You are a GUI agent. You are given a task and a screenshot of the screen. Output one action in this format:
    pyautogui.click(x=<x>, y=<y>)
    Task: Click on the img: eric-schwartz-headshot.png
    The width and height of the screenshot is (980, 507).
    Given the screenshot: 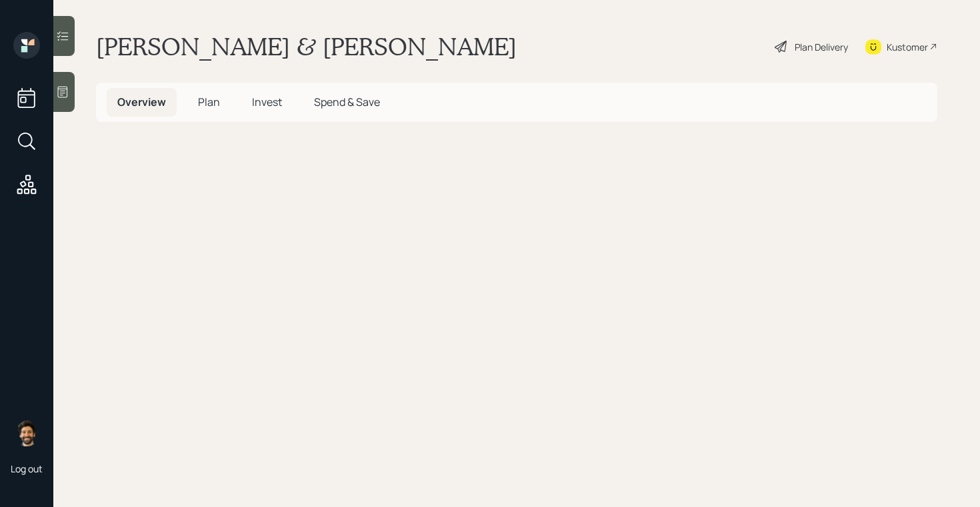 What is the action you would take?
    pyautogui.click(x=26, y=434)
    